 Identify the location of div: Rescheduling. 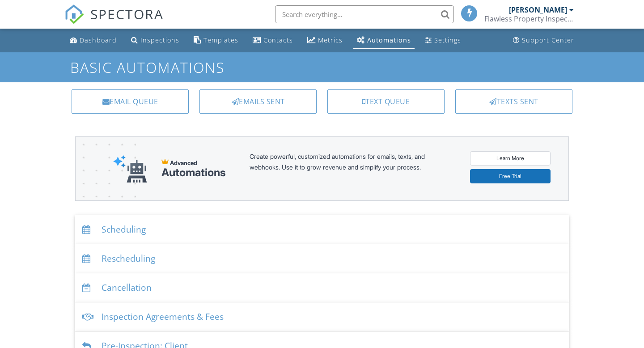
(322, 259).